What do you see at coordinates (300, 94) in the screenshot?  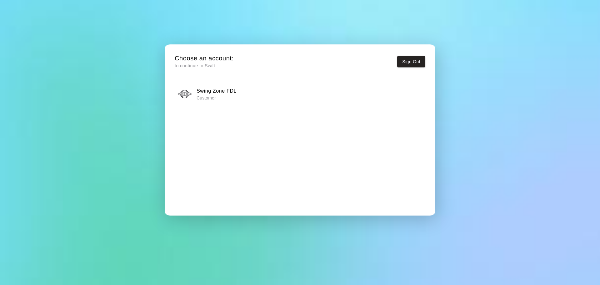 I see `button: Swing Zone FDLSwing Zone FDL Customer` at bounding box center [300, 94].